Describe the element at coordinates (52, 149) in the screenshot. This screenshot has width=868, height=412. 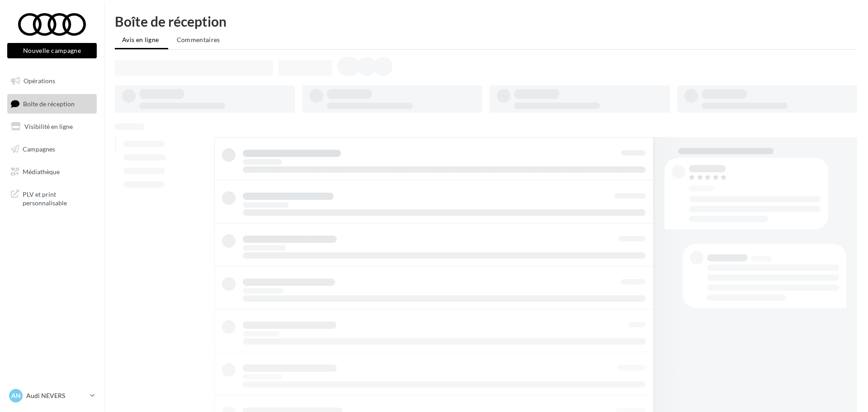
I see `a: Campagnes` at that location.